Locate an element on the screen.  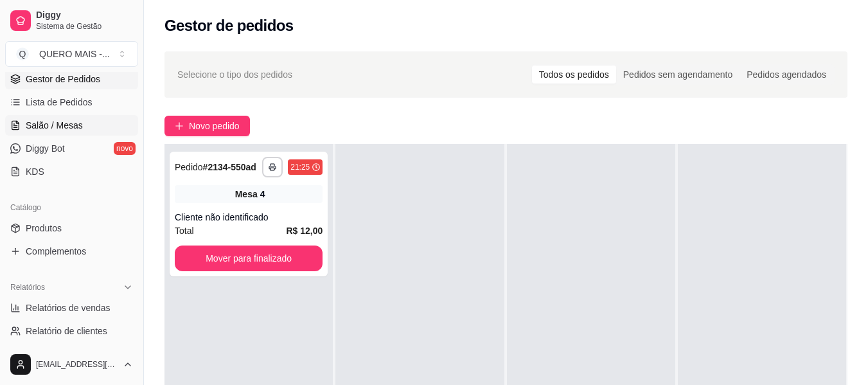
a: DiggySistema de Gestão is located at coordinates (72, 20).